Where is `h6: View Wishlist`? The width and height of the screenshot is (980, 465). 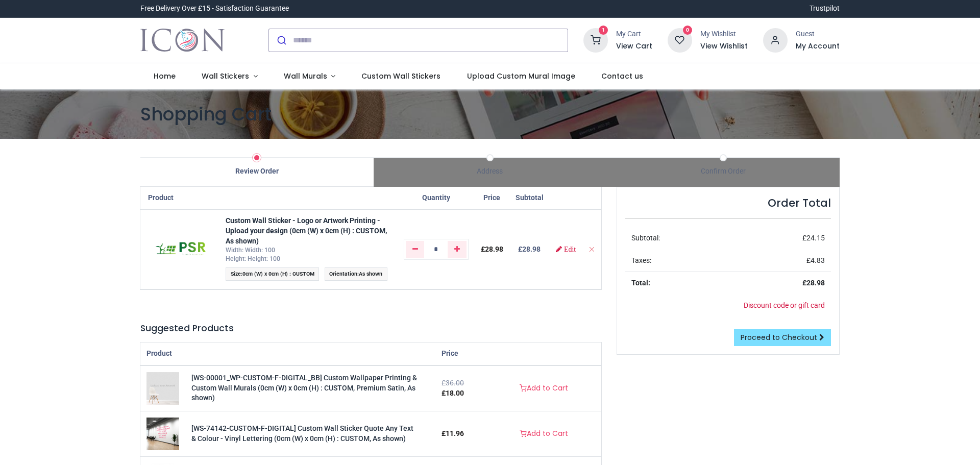 h6: View Wishlist is located at coordinates (724, 46).